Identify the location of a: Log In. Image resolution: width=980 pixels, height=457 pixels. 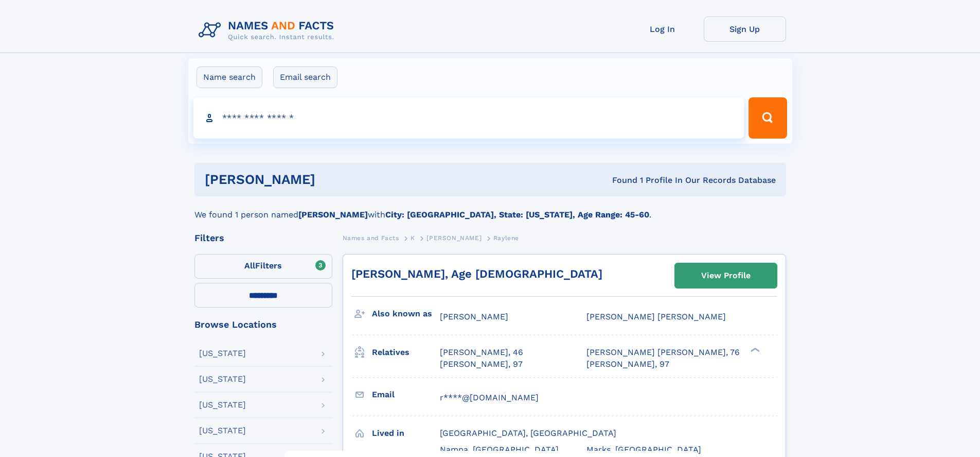
(663, 29).